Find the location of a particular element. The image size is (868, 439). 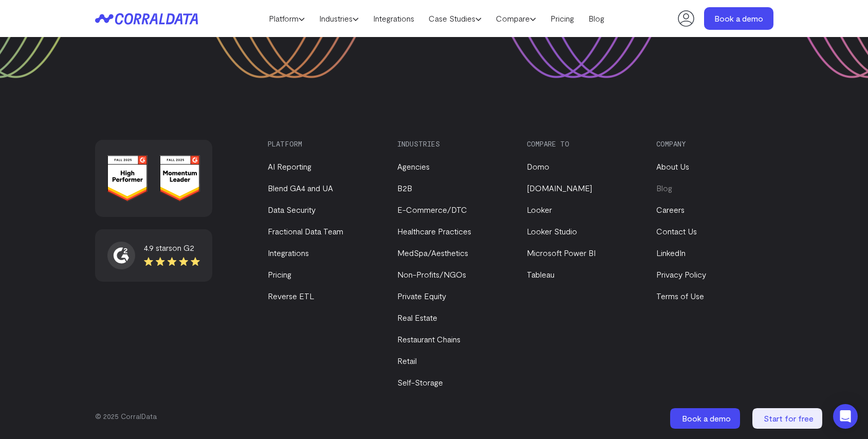

a: Microsoft Power BI is located at coordinates (561, 252).